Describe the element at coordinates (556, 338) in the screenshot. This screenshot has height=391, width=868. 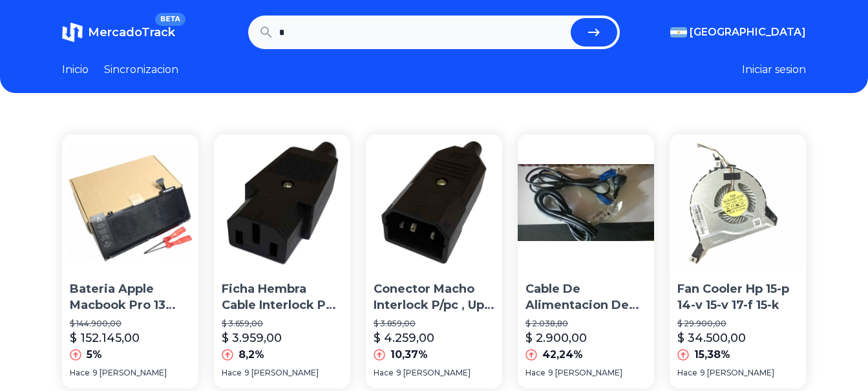
I see `p: $ 2.900,00` at that location.